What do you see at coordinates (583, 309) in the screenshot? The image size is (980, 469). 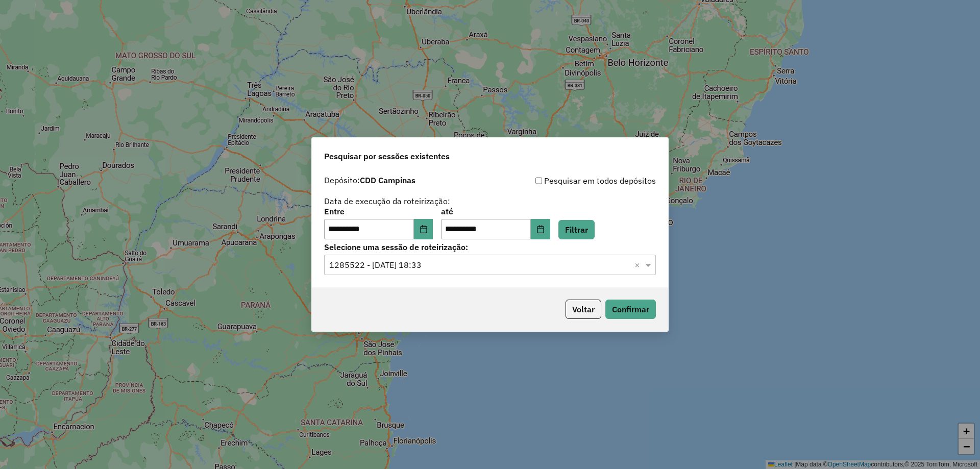 I see `button: Voltar` at bounding box center [583, 309].